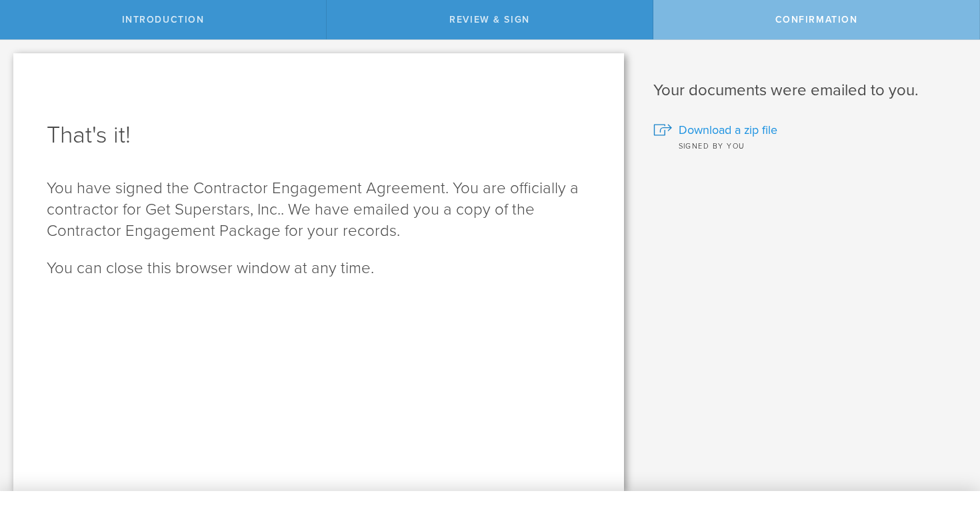 This screenshot has width=980, height=531. Describe the element at coordinates (163, 20) in the screenshot. I see `span: Introduction` at that location.